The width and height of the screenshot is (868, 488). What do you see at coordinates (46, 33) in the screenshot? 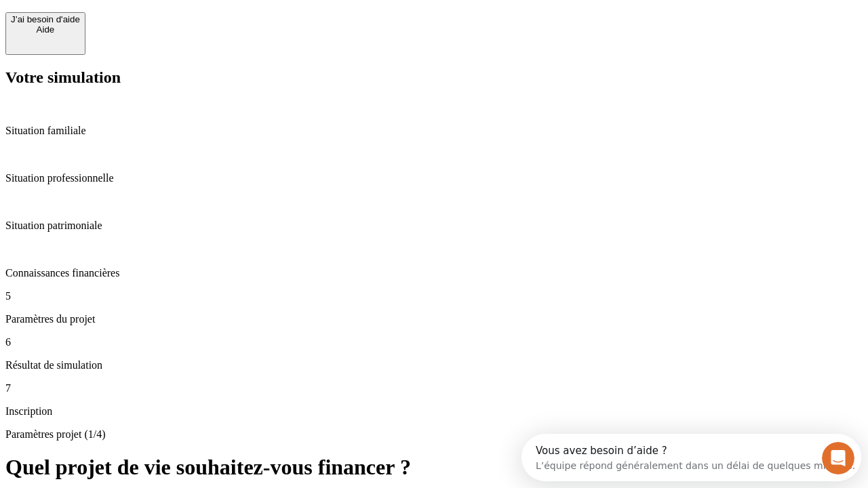
I see `button: J’ai besoin d'aideAide` at bounding box center [46, 33].